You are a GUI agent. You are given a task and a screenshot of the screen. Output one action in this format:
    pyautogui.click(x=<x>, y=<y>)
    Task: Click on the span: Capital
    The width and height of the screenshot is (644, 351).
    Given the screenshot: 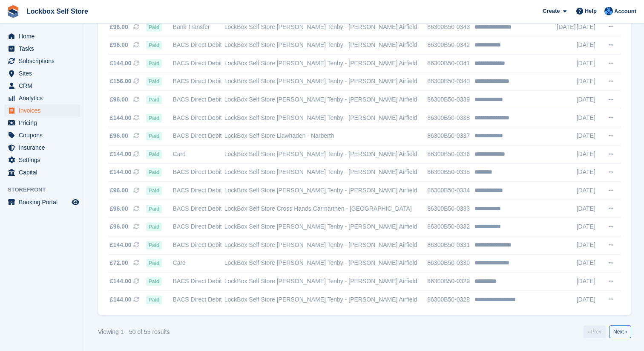 What is the action you would take?
    pyautogui.click(x=45, y=172)
    